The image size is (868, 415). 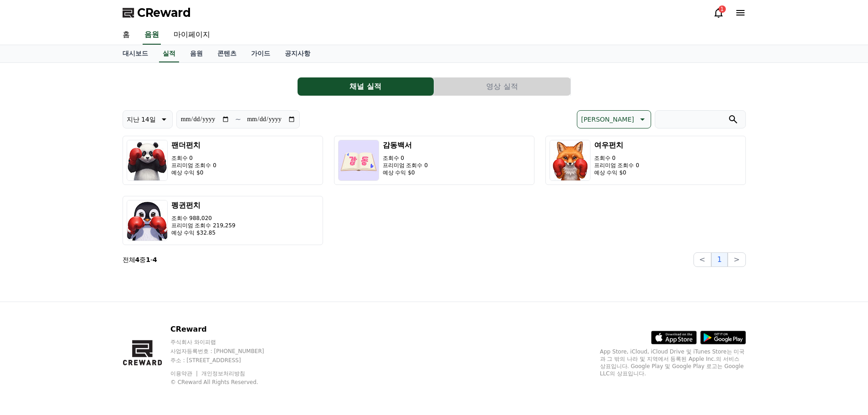 I want to click on a: 채널 실적, so click(x=366, y=86).